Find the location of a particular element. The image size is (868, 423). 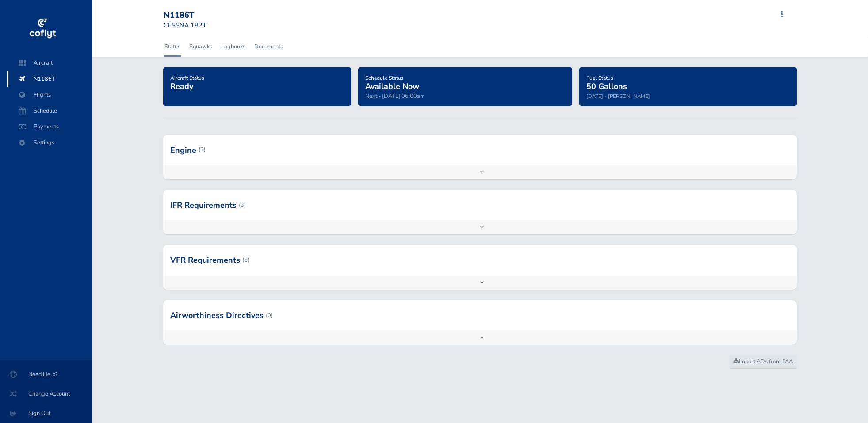

span: Schedule is located at coordinates (50, 111).